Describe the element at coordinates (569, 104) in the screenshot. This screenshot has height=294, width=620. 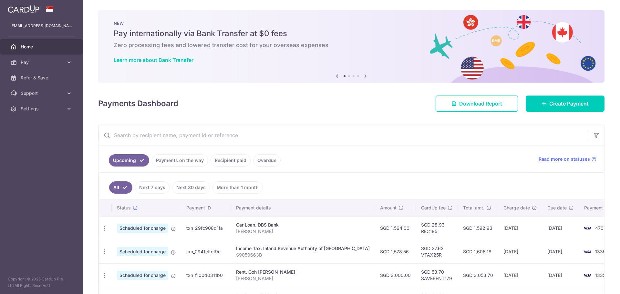
I see `span: Create Payment` at that location.